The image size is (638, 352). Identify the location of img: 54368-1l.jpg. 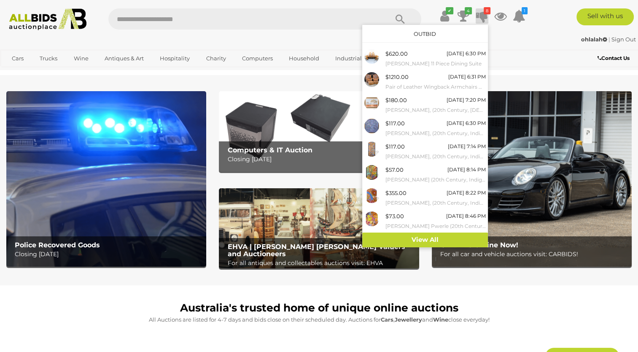
(371, 56).